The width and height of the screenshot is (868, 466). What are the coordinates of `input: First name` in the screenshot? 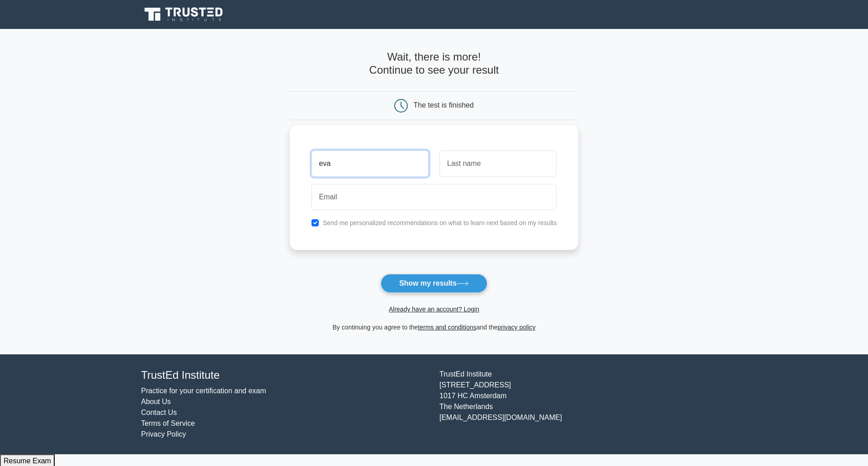 It's located at (370, 164).